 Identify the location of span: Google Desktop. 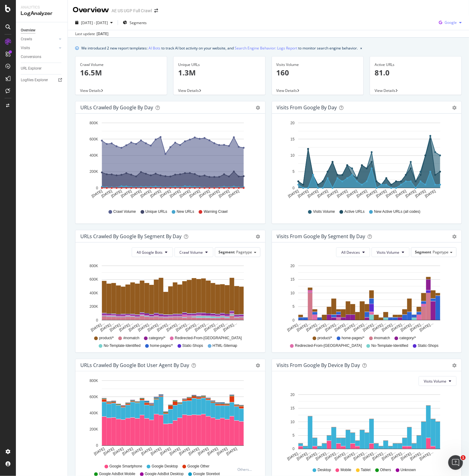
(165, 466).